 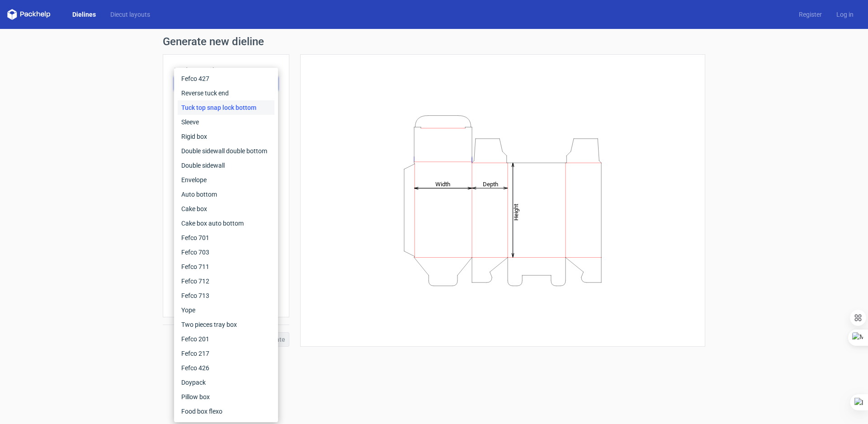 I want to click on tspan: Width, so click(x=442, y=183).